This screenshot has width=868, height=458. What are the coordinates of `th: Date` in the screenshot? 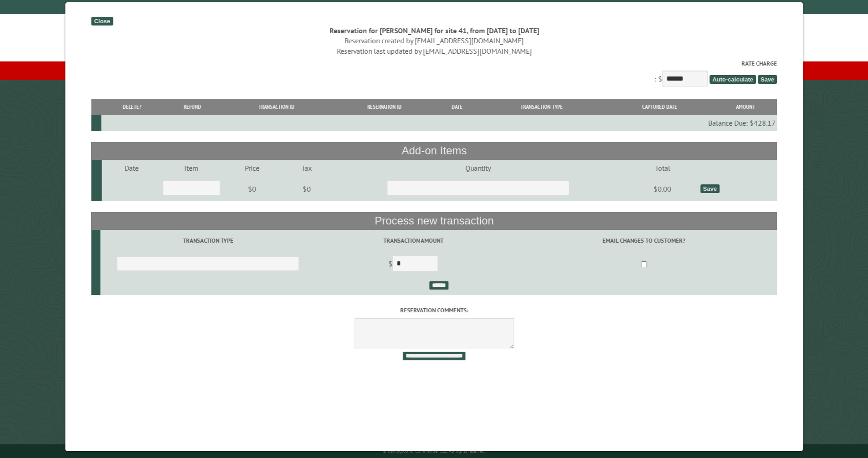 It's located at (457, 107).